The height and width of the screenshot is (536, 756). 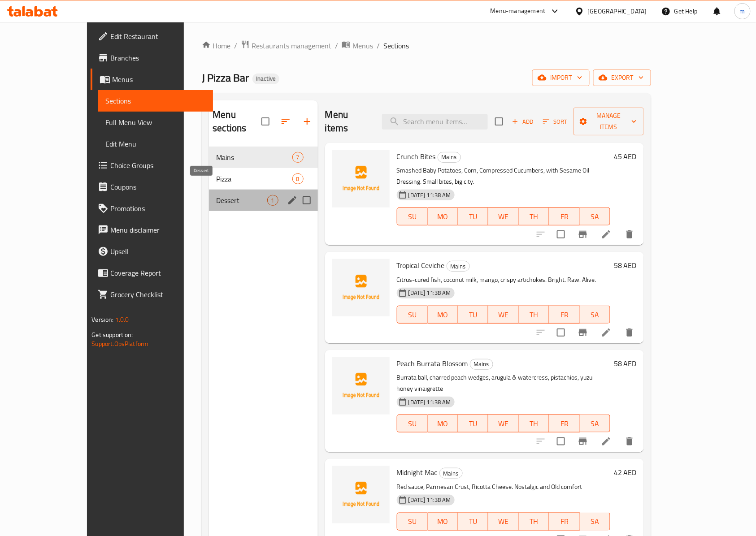 I want to click on span: J Pizza Bar, so click(x=225, y=77).